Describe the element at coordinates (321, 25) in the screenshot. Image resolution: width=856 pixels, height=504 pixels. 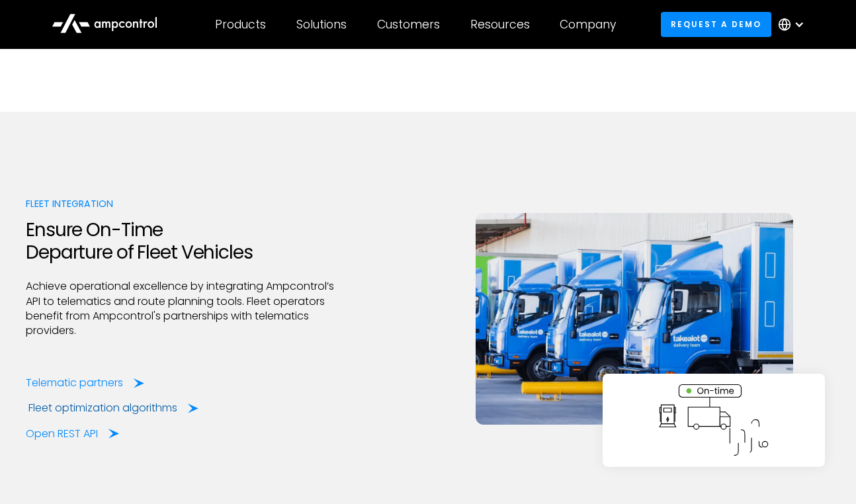
I see `div: Solutions` at that location.